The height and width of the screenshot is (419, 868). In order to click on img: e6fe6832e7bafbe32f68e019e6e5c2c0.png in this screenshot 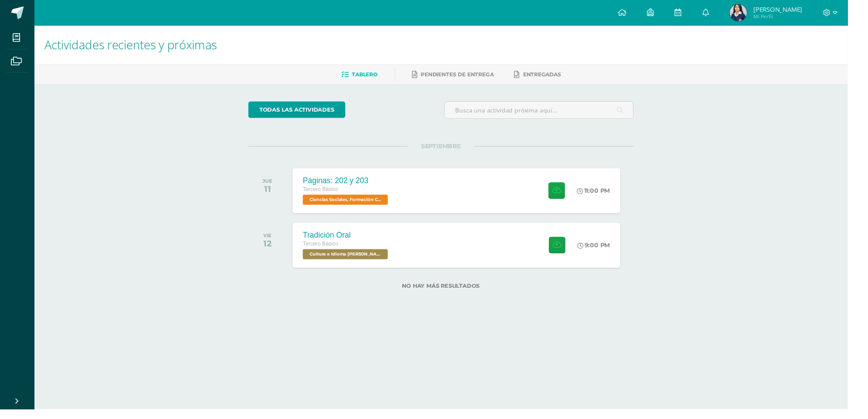, I will do `click(756, 13)`.